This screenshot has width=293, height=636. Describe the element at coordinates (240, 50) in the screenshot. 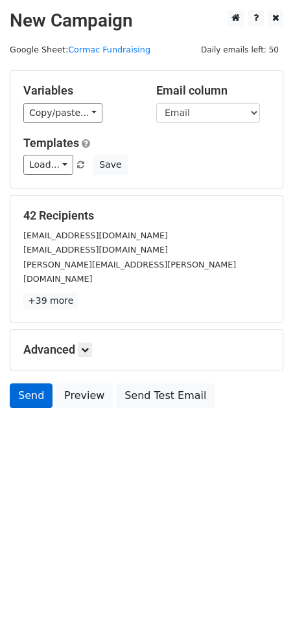

I see `span: Daily emails left: 50` at that location.